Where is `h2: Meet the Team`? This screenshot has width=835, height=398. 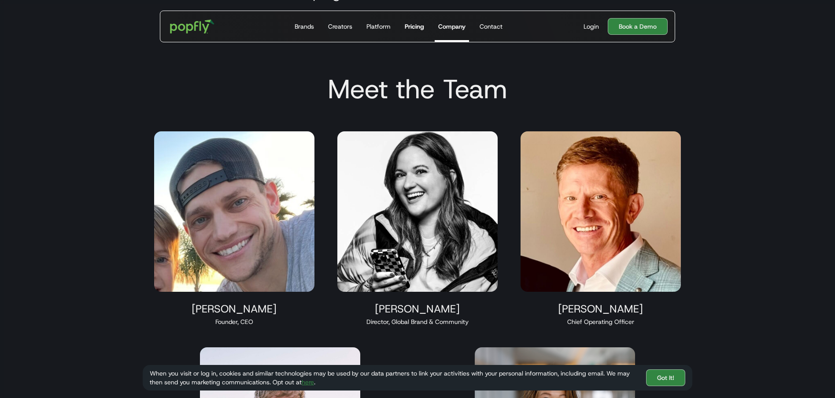 h2: Meet the Team is located at coordinates (417, 89).